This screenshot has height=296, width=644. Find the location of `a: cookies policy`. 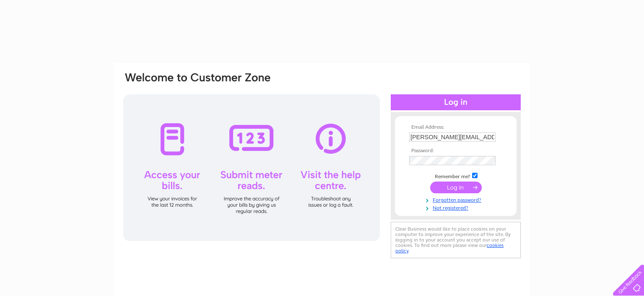

a: cookies policy is located at coordinates (449, 248).